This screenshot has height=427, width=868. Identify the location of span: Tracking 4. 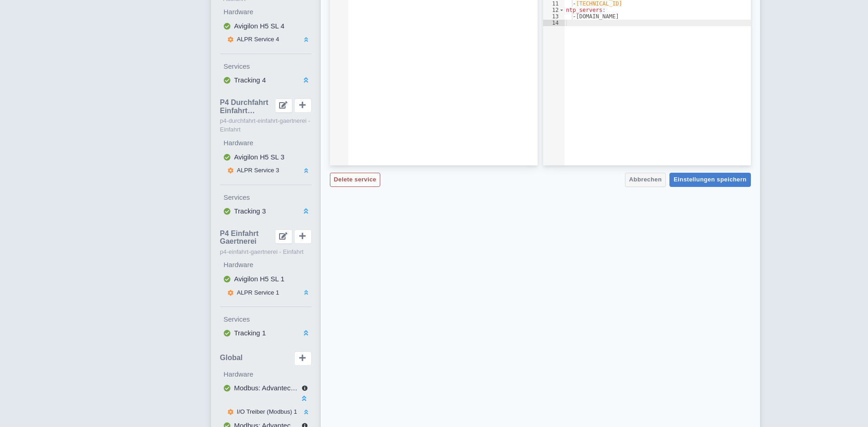
(250, 80).